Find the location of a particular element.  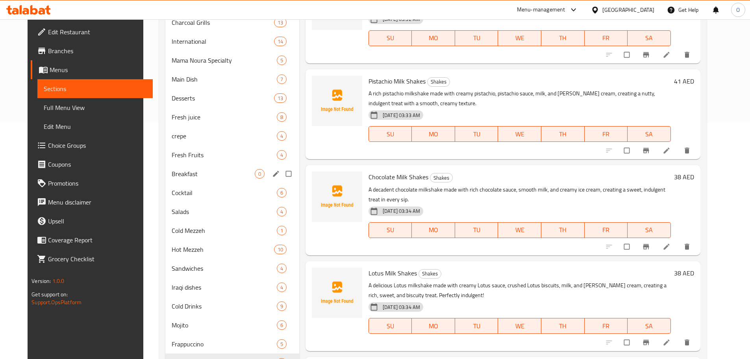

span: SA is located at coordinates (649, 38).